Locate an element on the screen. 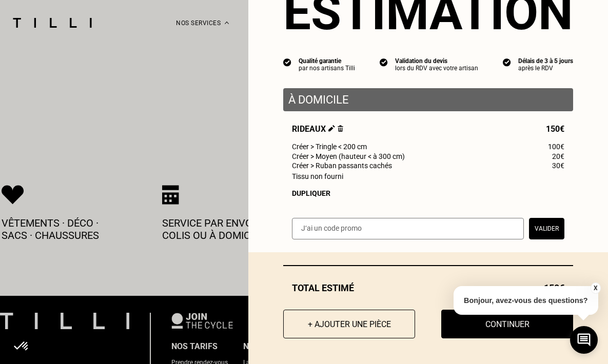 The height and width of the screenshot is (364, 608). button: Continuer is located at coordinates (507, 324).